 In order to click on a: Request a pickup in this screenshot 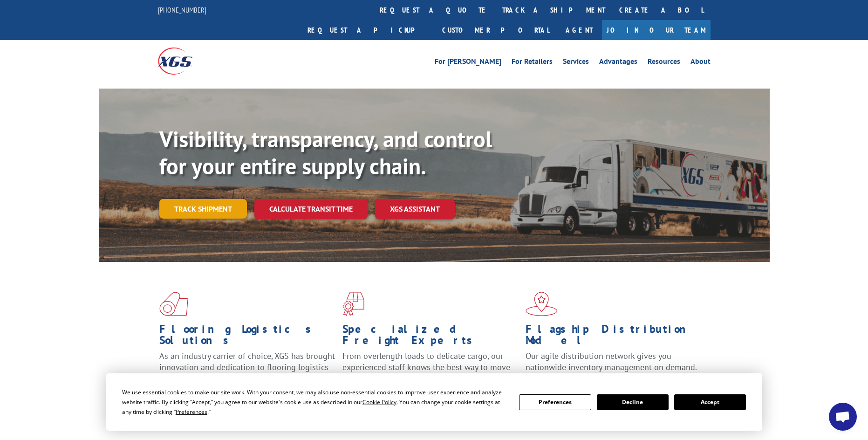, I will do `click(368, 30)`.